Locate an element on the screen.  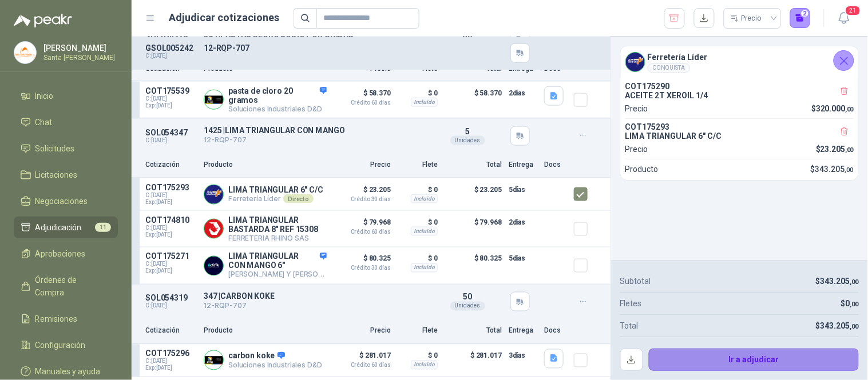
p: FERRETERIA RHINO SAS is located at coordinates (278, 238).